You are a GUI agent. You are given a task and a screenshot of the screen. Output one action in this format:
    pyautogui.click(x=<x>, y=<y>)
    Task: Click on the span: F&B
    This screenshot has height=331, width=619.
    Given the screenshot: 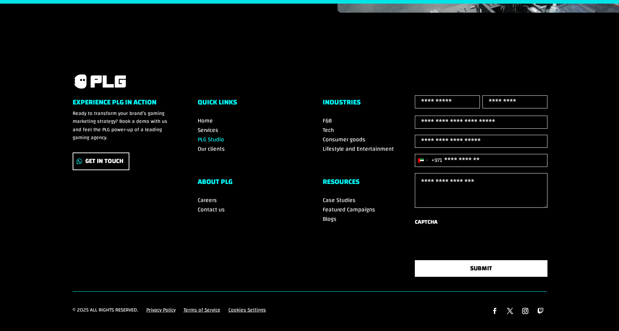 What is the action you would take?
    pyautogui.click(x=327, y=121)
    